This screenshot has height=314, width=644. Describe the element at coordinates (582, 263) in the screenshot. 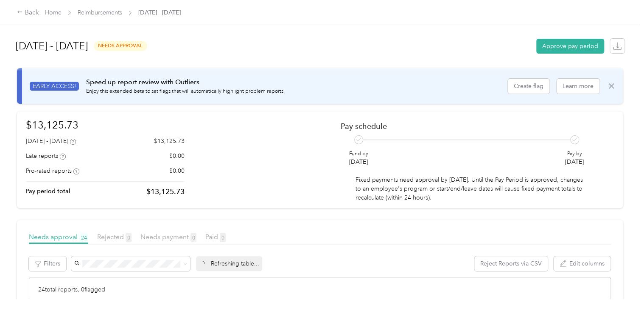

I see `button: Edit columns` at that location.